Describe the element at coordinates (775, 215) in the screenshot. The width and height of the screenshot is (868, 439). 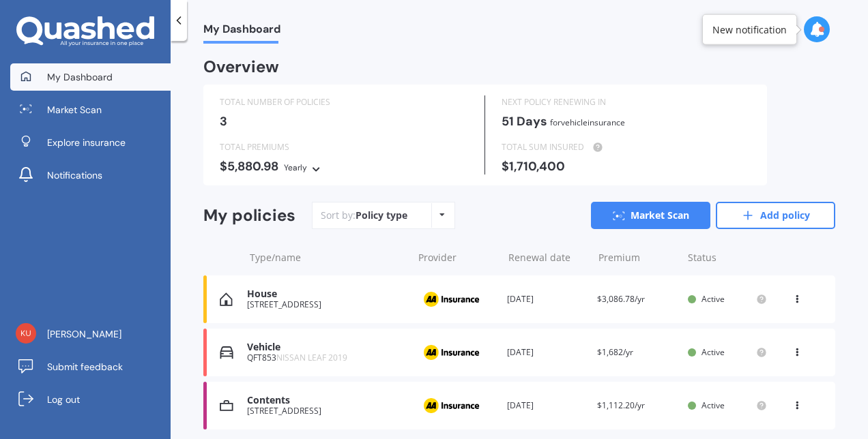
I see `a: Add policy` at that location.